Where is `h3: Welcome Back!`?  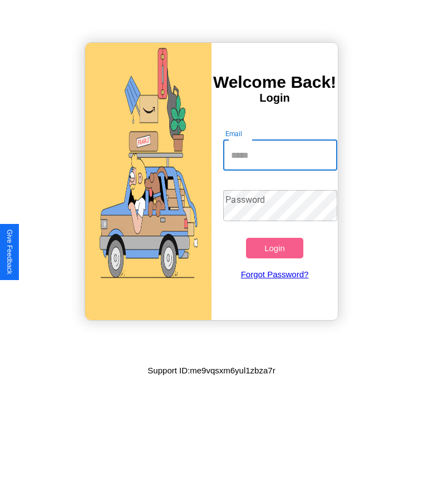 h3: Welcome Back! is located at coordinates (275, 82).